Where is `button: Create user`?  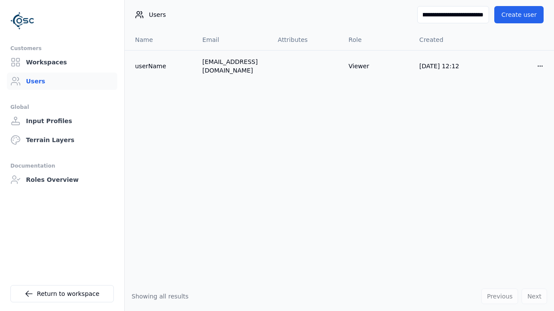
button: Create user is located at coordinates (519, 15).